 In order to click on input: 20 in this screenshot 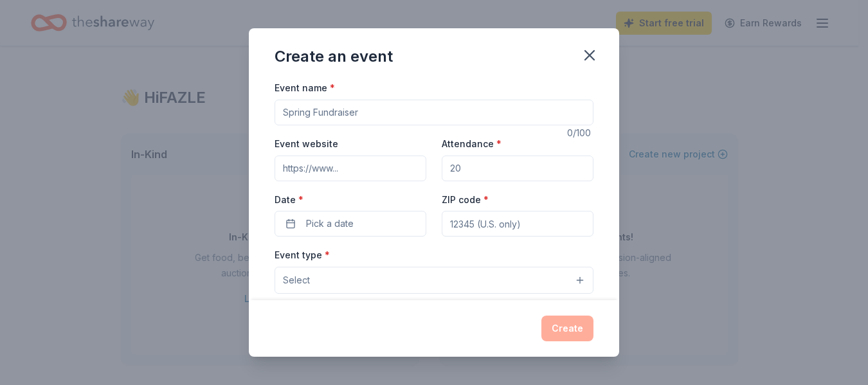, I will do `click(518, 169)`.